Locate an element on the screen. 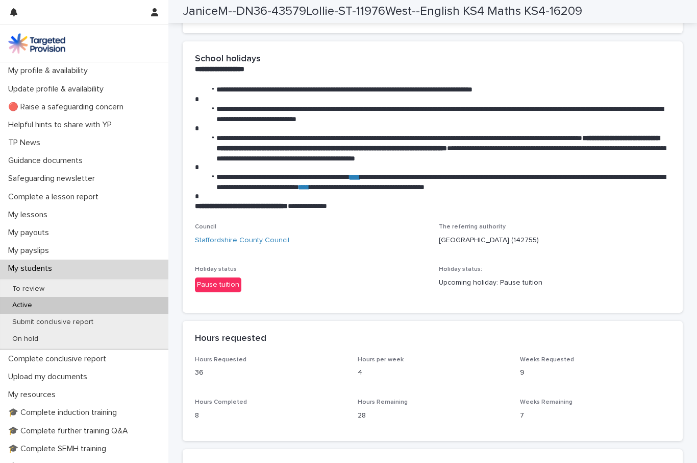 This screenshot has height=463, width=697. a: Staffordshire County Council is located at coordinates (242, 240).